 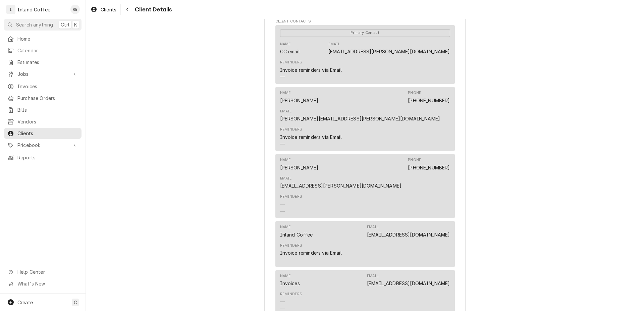 What do you see at coordinates (25, 302) in the screenshot?
I see `span: Create` at bounding box center [25, 302].